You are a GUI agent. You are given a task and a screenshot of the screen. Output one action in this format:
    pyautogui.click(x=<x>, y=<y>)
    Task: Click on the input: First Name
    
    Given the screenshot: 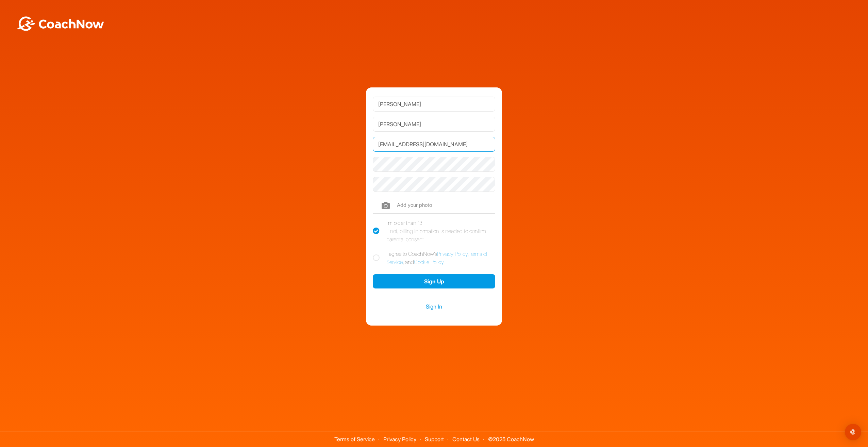 What is the action you would take?
    pyautogui.click(x=434, y=104)
    